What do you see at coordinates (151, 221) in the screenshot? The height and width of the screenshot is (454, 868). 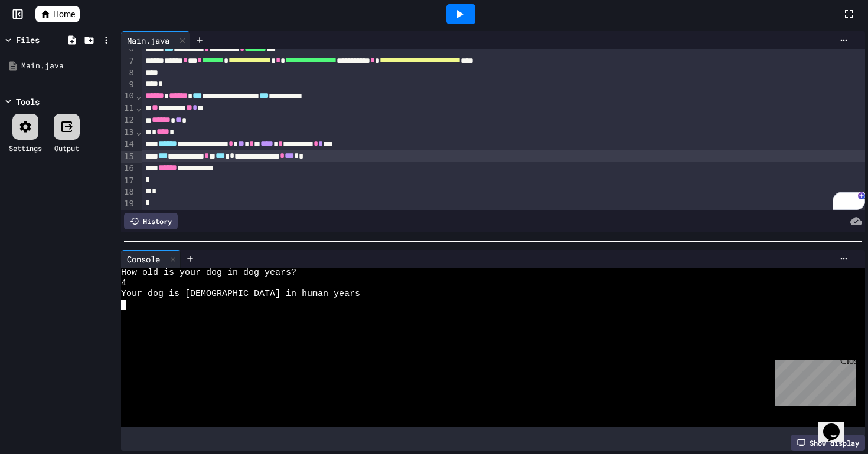 I see `div: History` at bounding box center [151, 221].